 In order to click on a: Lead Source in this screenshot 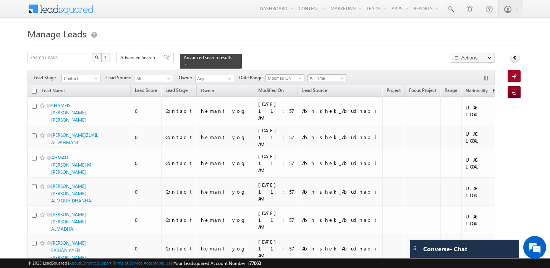, I will do `click(314, 91)`.